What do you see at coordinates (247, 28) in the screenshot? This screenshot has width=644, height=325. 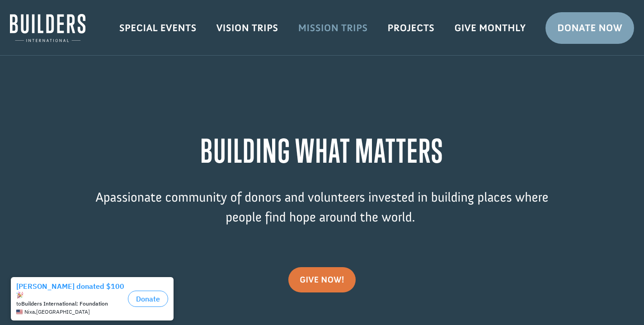 I see `a: Vision Trips` at bounding box center [247, 28].